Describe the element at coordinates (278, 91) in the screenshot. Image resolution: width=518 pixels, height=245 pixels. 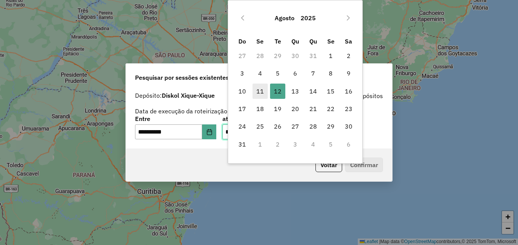
I see `span: 12` at that location.